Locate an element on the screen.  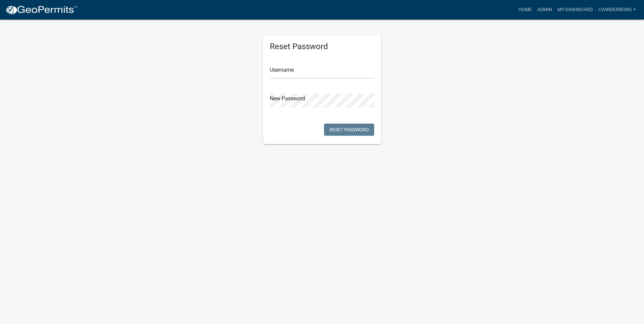
a: Admin is located at coordinates (545, 10).